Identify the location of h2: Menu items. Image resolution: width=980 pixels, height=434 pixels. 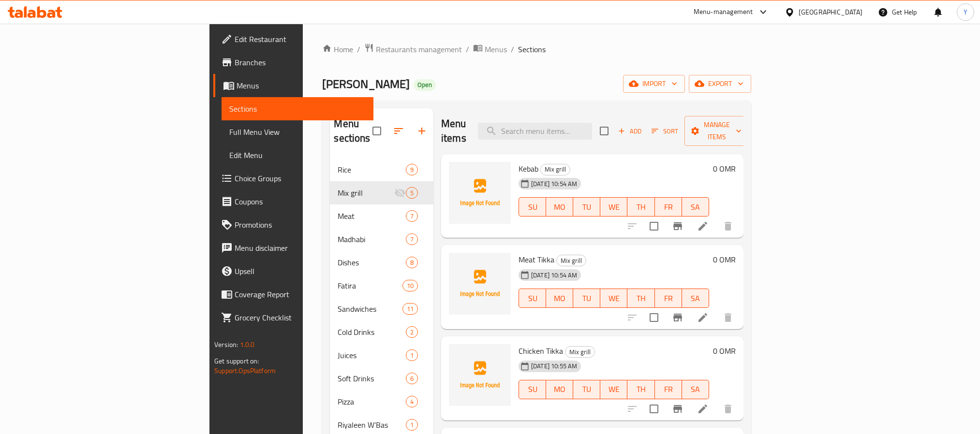
(453, 131).